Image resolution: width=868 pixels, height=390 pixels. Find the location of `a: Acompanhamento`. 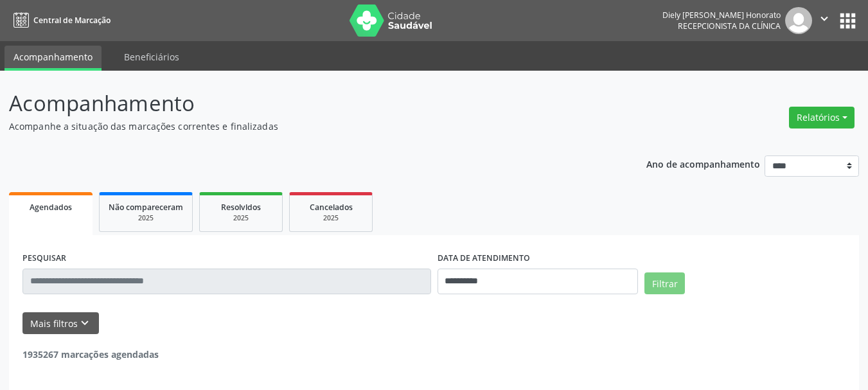

a: Acompanhamento is located at coordinates (53, 58).